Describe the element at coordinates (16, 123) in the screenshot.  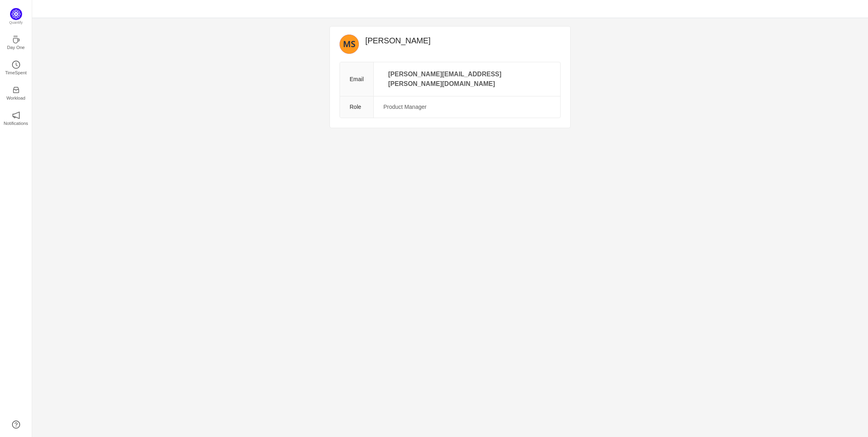
I see `p: Notifications` at that location.